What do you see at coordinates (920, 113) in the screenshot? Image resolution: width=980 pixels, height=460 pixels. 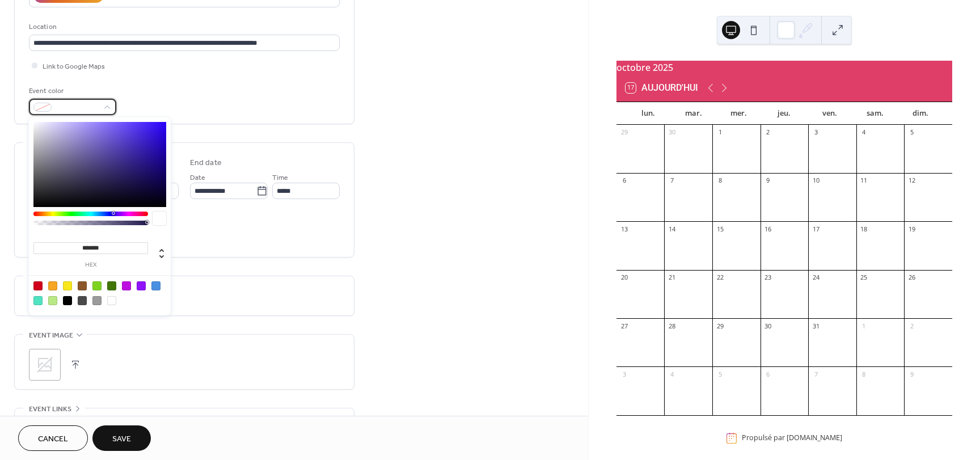 I see `div: dim.` at bounding box center [920, 113].